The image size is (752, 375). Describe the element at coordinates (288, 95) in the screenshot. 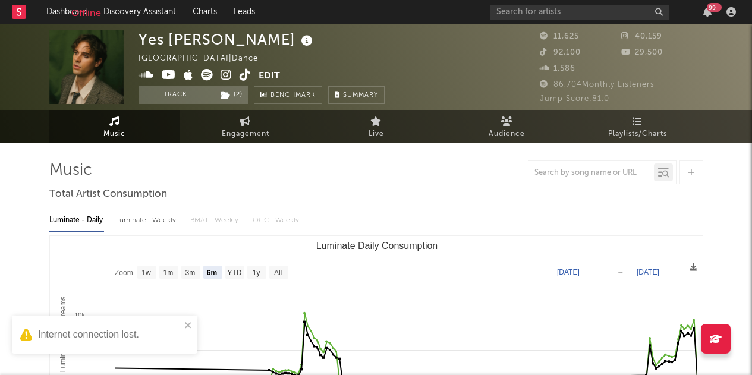

I see `a: Benchmark` at that location.